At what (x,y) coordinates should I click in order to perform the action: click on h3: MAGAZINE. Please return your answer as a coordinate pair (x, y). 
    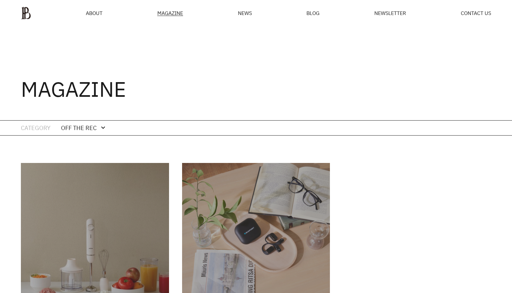
    Looking at the image, I should click on (73, 89).